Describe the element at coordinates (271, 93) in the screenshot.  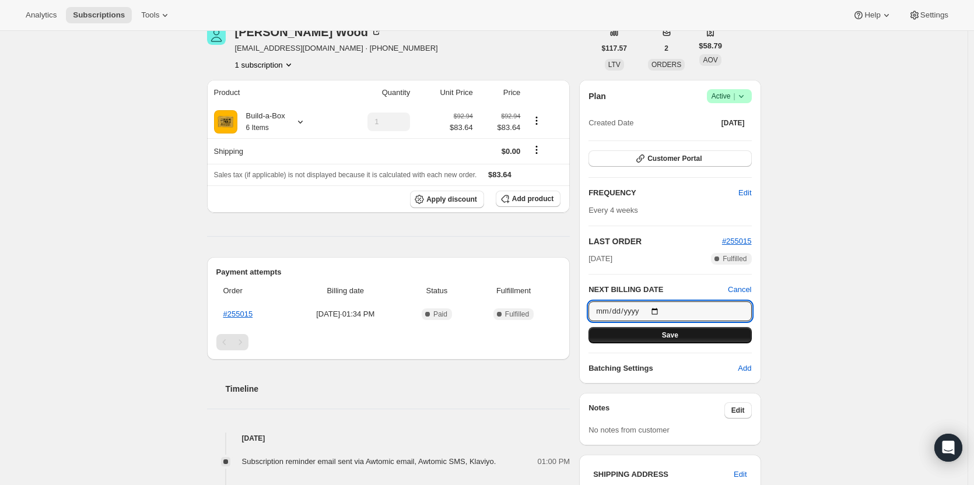
I see `th: Product` at that location.